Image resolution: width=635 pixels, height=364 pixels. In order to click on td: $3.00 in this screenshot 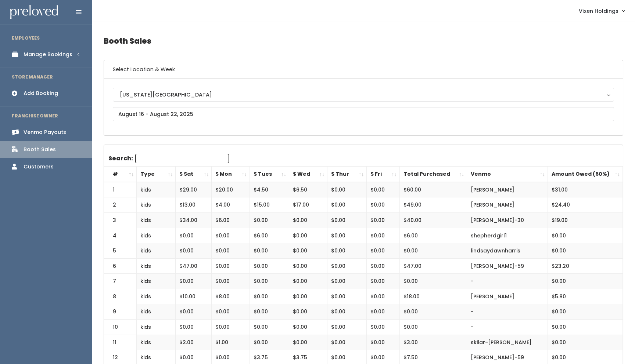, I will do `click(433, 342)`.